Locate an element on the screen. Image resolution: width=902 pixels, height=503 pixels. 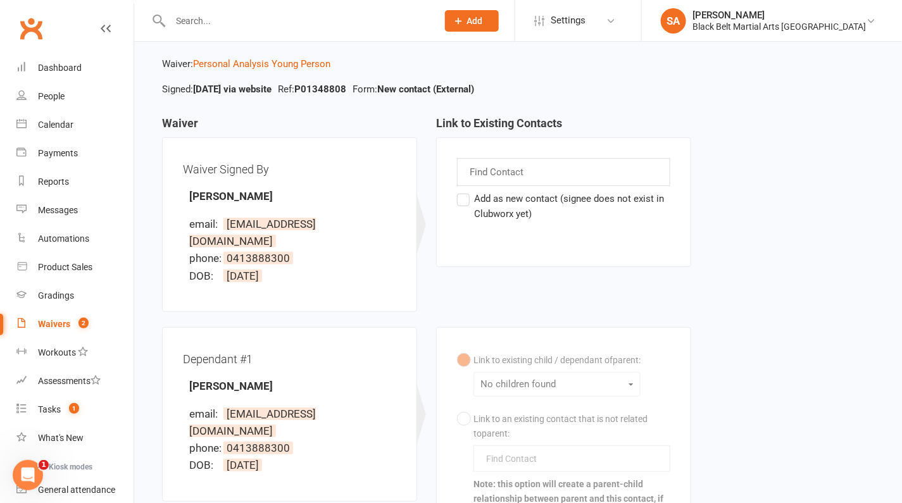
a: Payments is located at coordinates (75, 153).